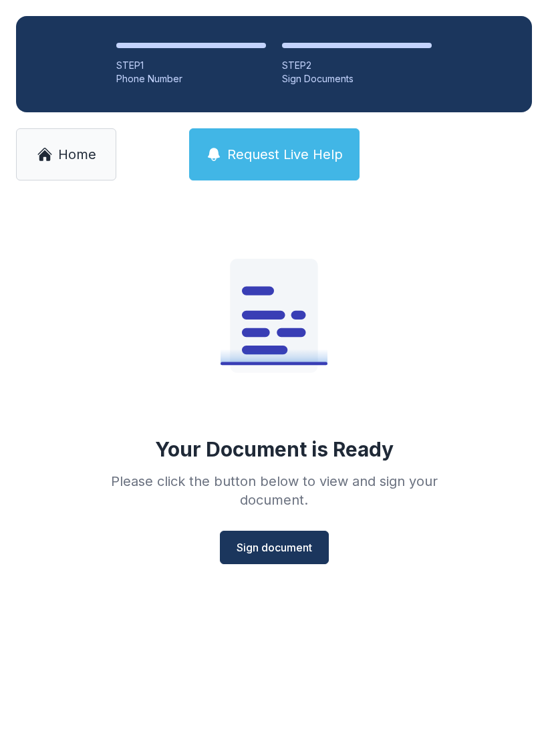  What do you see at coordinates (285, 154) in the screenshot?
I see `span: Request Live Help` at bounding box center [285, 154].